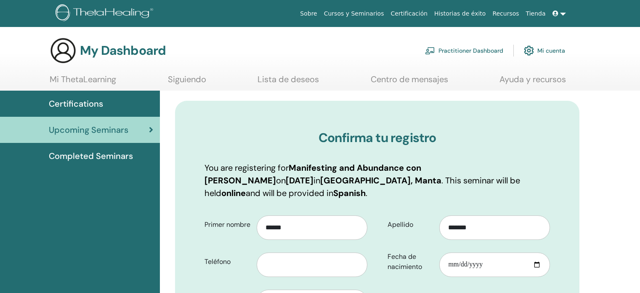  Describe the element at coordinates (536, 13) in the screenshot. I see `a: Tienda` at that location.